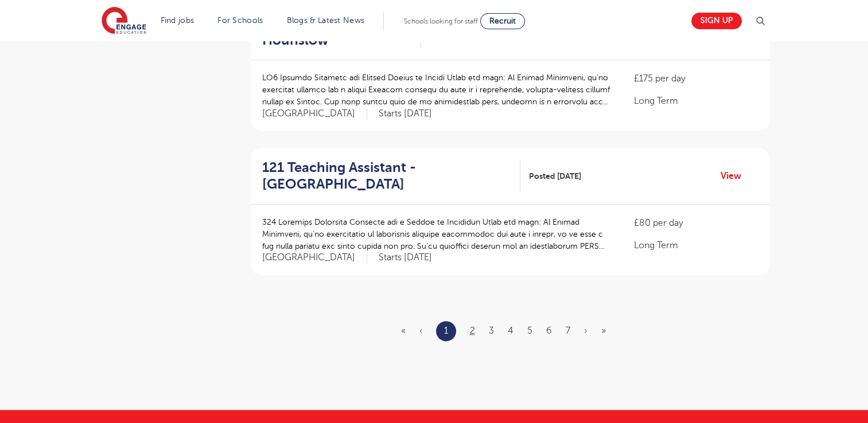  Describe the element at coordinates (549, 331) in the screenshot. I see `a: 6` at that location.